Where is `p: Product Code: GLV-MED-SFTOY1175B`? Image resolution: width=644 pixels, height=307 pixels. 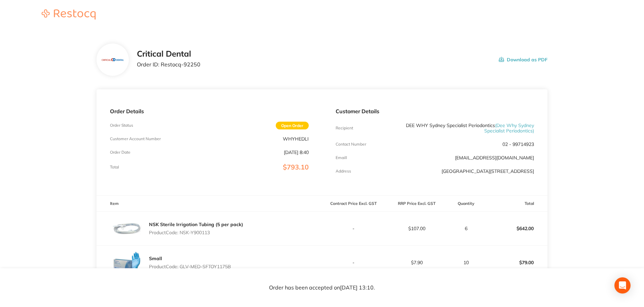 p: Product Code: GLV-MED-SFTOY1175B is located at coordinates (190, 266).